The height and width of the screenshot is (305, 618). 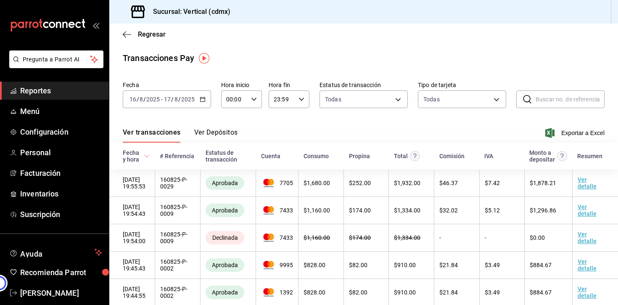 What do you see at coordinates (216, 135) in the screenshot?
I see `button: Ver Depósitos` at bounding box center [216, 135].